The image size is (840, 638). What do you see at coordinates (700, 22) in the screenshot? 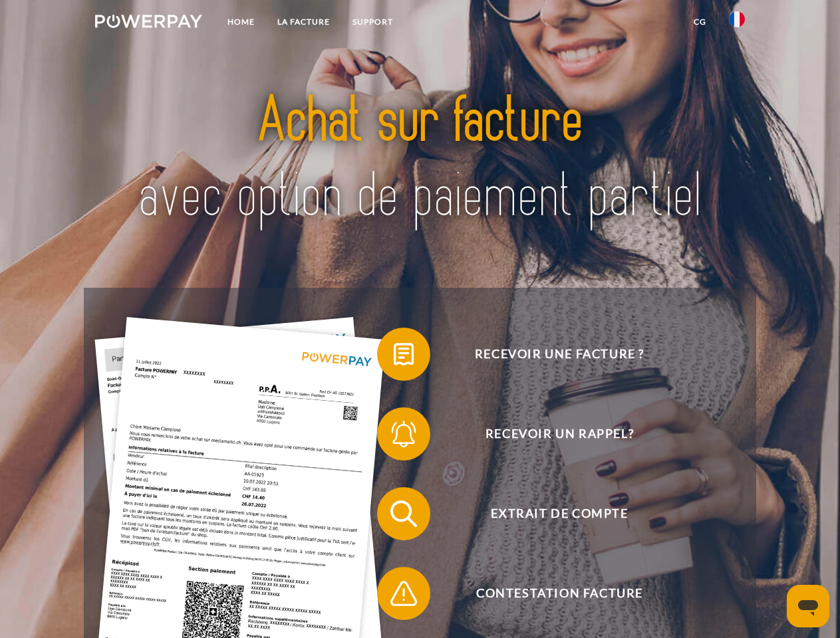
I see `a: CG` at bounding box center [700, 22].